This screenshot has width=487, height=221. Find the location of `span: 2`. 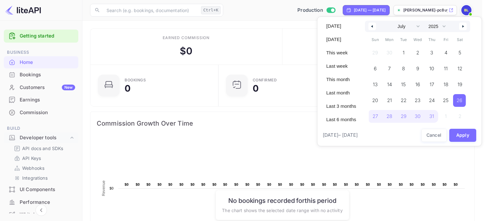

span: 2 is located at coordinates (418, 53).